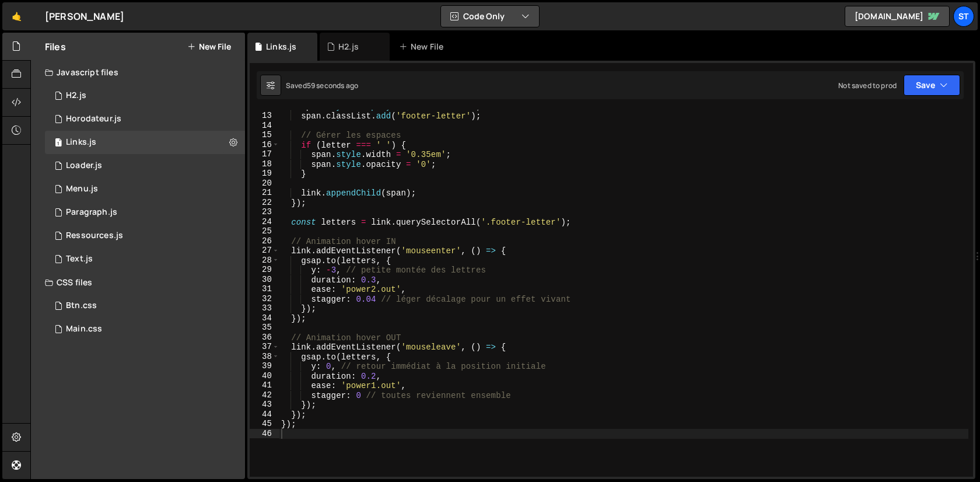 This screenshot has height=482, width=980. Describe the element at coordinates (264, 395) in the screenshot. I see `div: 42` at that location.